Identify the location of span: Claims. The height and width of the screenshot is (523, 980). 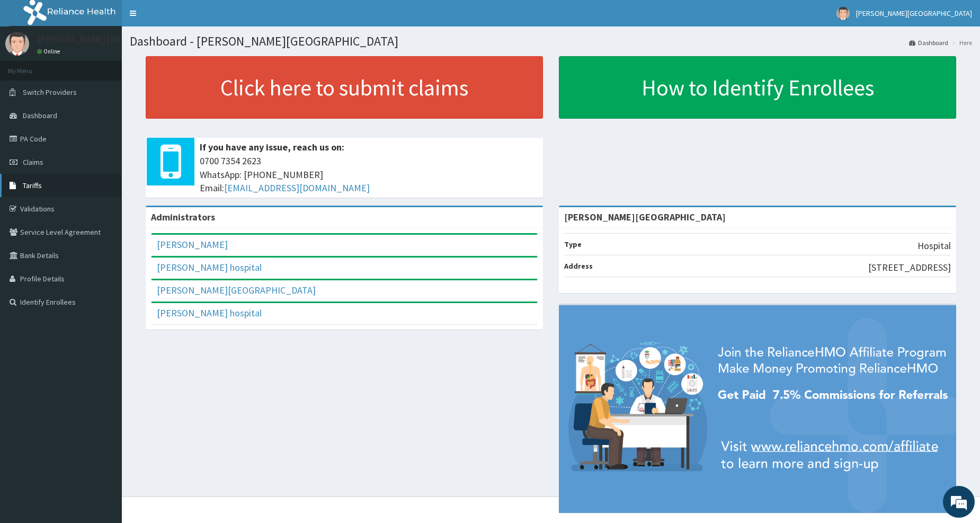
(33, 162).